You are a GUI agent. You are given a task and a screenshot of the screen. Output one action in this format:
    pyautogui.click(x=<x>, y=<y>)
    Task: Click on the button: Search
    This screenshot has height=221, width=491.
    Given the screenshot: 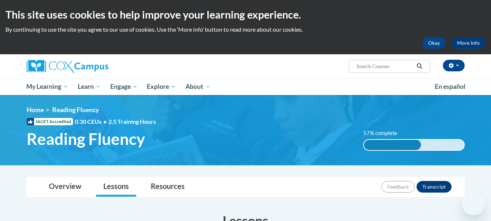 What is the action you would take?
    pyautogui.click(x=419, y=66)
    